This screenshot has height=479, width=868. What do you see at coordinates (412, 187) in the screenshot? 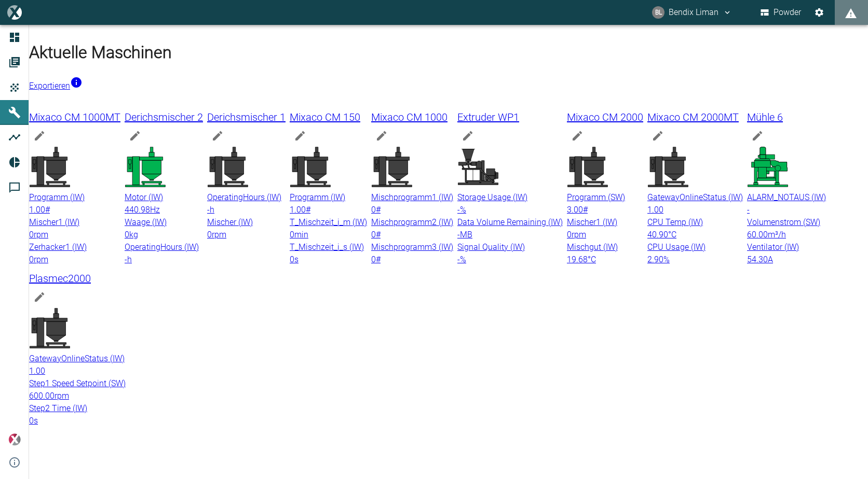
I see `a: Mixaco CM 1000edit machineMischprogramm1 (IW)0#Mischprogramm2 (IW)0#Mischprogramm3 (IW)0#` at bounding box center [412, 187].